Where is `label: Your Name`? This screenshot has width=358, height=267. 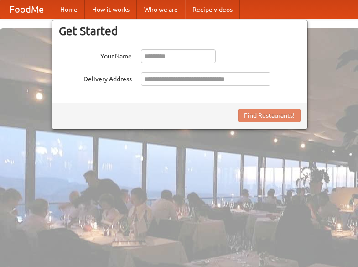 label: Your Name is located at coordinates (95, 55).